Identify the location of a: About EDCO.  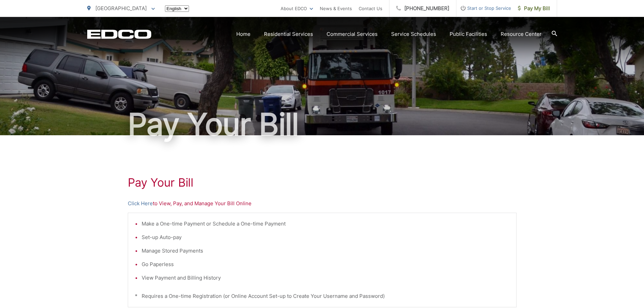
(296, 9).